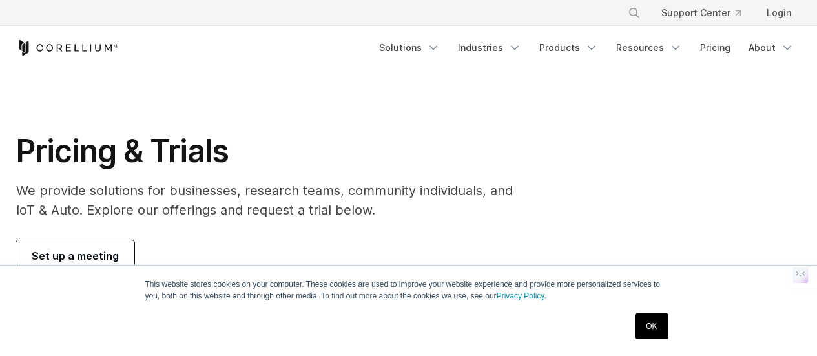 The width and height of the screenshot is (817, 356). Describe the element at coordinates (715, 48) in the screenshot. I see `a: Pricing` at that location.